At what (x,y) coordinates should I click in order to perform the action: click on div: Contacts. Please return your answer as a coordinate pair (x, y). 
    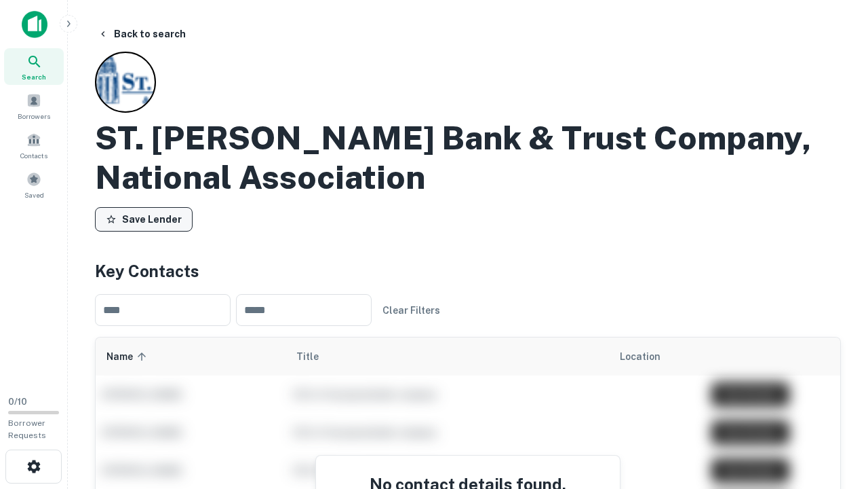
    Looking at the image, I should click on (33, 145).